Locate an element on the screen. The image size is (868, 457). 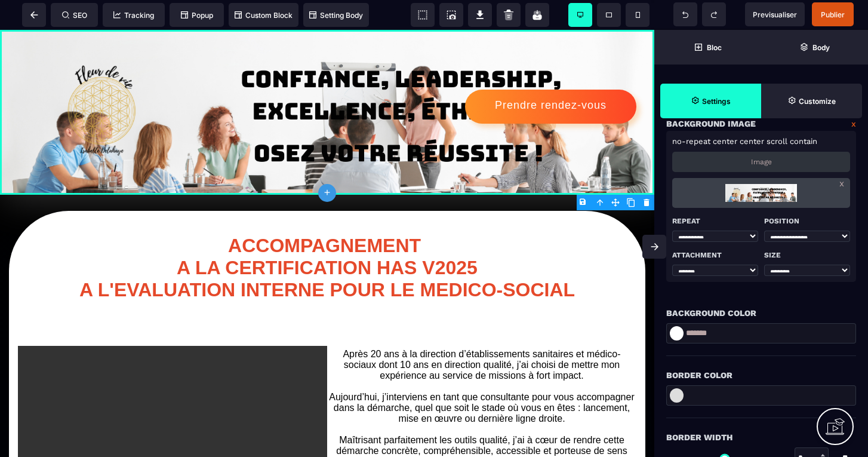
span: Border Width is located at coordinates (699, 437).